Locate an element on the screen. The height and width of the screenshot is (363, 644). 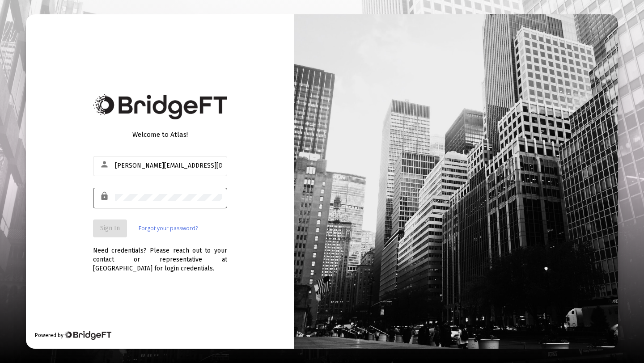
mat-icon: person is located at coordinates (105, 165).